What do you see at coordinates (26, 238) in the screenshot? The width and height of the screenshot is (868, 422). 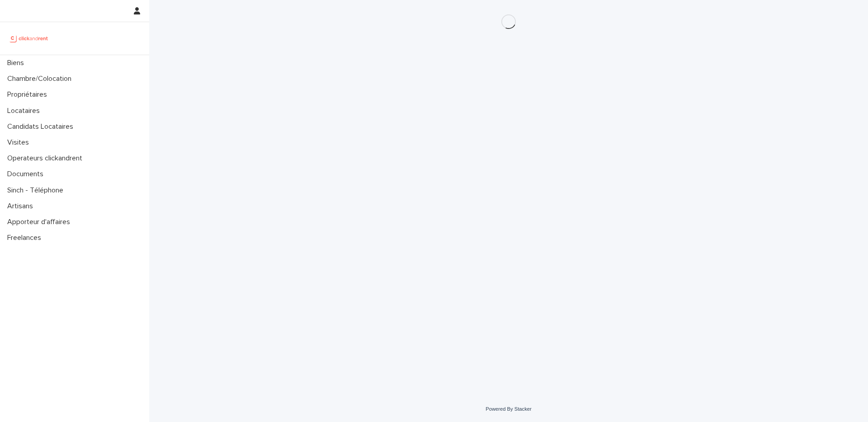 I see `p: Freelances` at bounding box center [26, 238].